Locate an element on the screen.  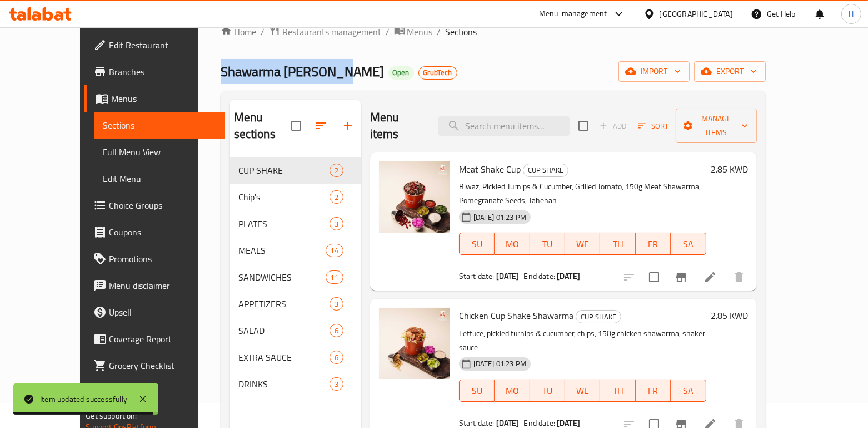
span: SANDWICHES is located at coordinates (282, 277).